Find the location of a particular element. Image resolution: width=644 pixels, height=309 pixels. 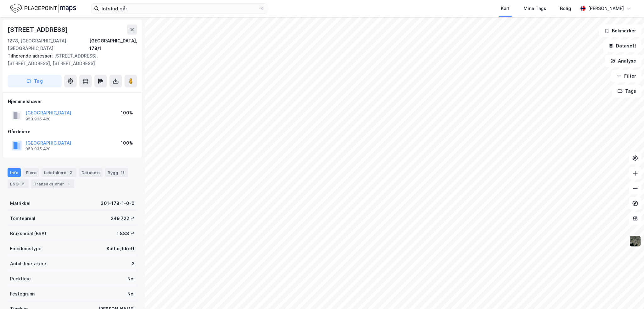

button: Filter is located at coordinates (627, 76).